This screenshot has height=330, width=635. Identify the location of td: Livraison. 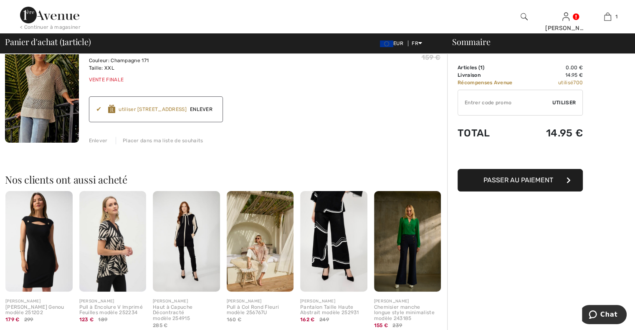
(495, 75).